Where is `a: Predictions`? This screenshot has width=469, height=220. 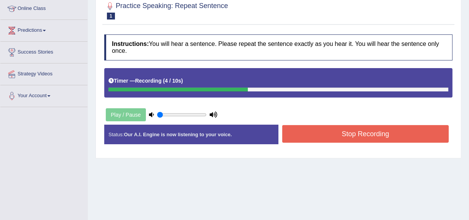 a: Predictions is located at coordinates (44, 29).